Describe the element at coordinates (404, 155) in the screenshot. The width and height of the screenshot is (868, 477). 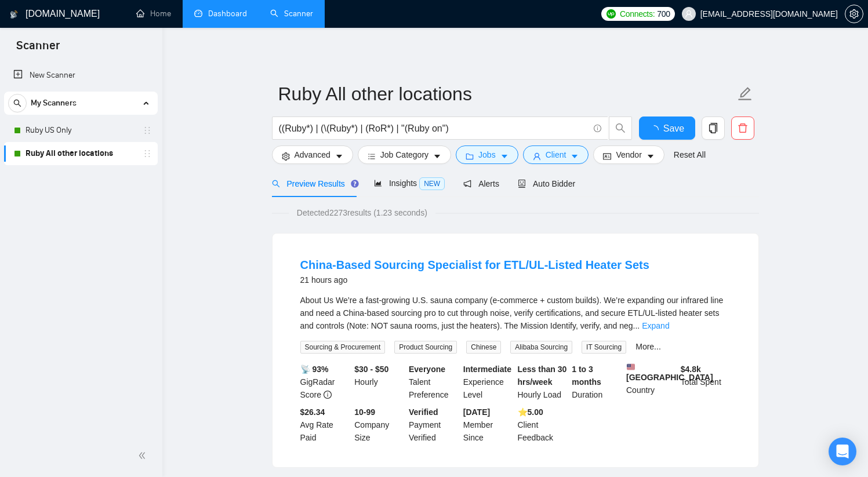
I see `span: Job Category` at that location.